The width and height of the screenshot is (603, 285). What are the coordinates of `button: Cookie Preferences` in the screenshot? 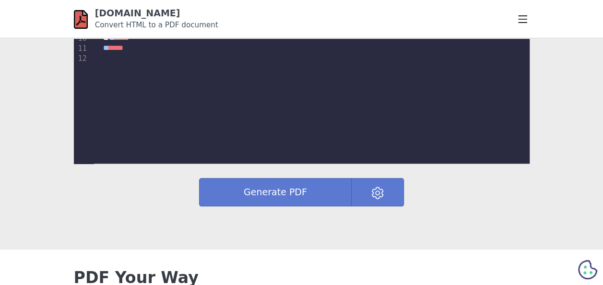 It's located at (587, 269).